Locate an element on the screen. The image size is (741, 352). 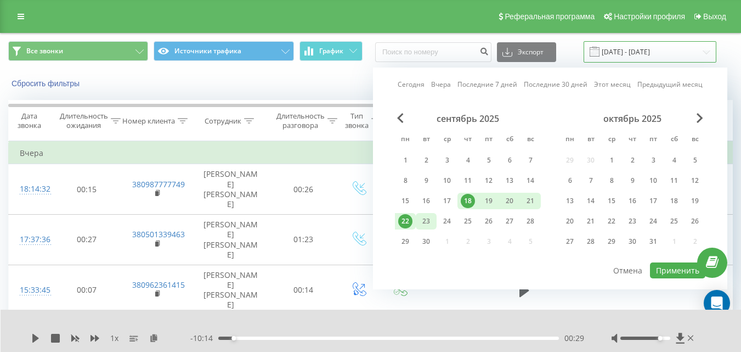
div: 27 is located at coordinates (510, 221).